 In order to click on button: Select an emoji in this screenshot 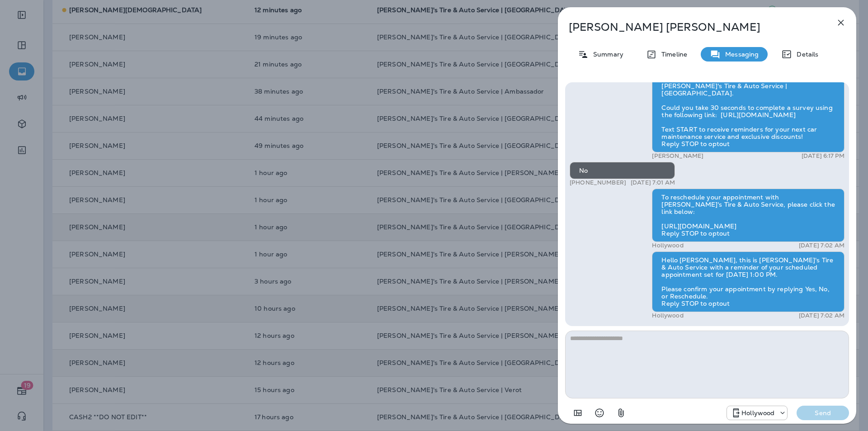, I will do `click(600, 413)`.